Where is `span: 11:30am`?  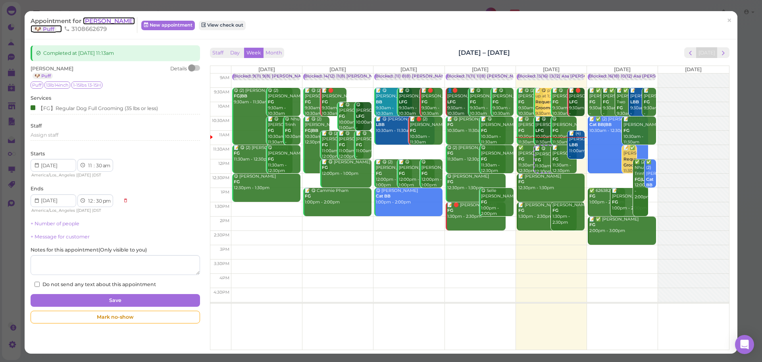
span: 11:30am is located at coordinates (221, 149).